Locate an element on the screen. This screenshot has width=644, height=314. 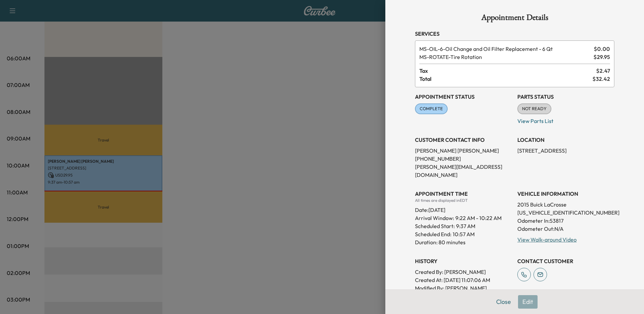
p: 10:57 AM is located at coordinates (463, 234).